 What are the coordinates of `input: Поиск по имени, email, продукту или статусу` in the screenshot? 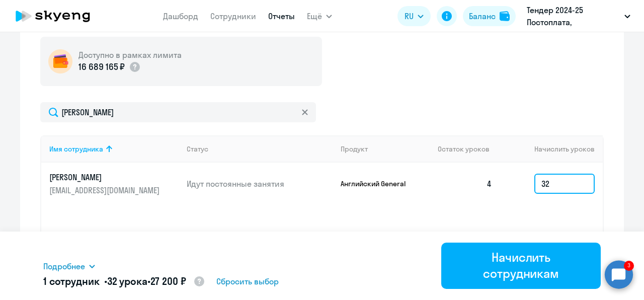 It's located at (178, 112).